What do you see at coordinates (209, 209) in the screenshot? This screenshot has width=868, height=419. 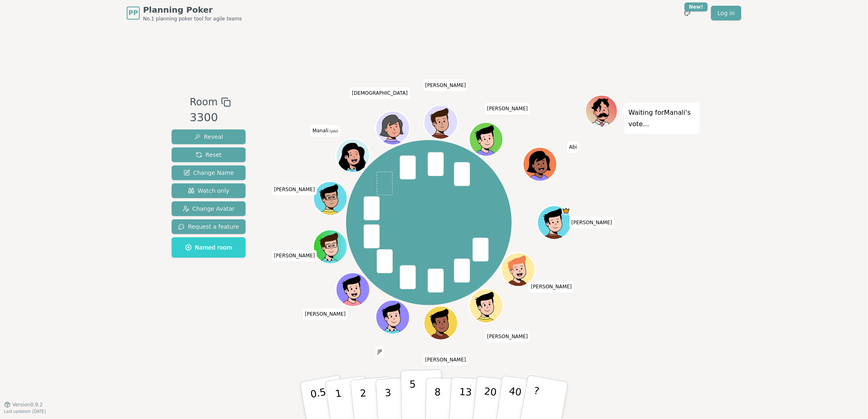 I see `span: Change Avatar` at bounding box center [209, 209].